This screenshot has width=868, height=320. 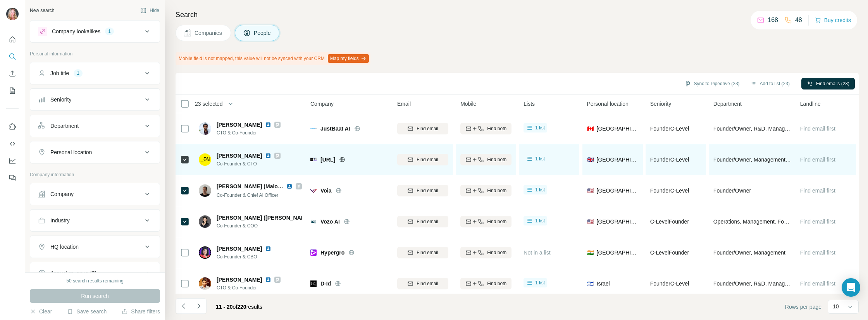 I want to click on span: Find email, so click(x=427, y=191).